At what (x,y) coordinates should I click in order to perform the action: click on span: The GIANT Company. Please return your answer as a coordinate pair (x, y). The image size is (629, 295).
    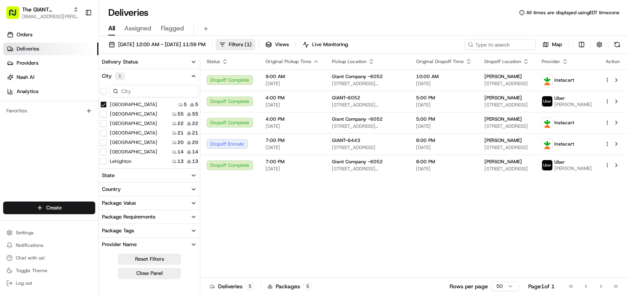
    Looking at the image, I should click on (46, 9).